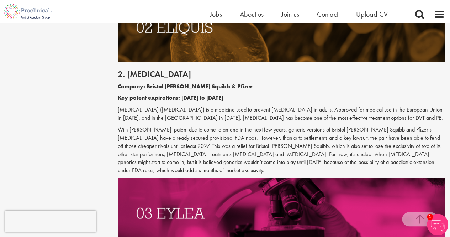 This screenshot has height=237, width=450. Describe the element at coordinates (328, 14) in the screenshot. I see `span: Contact` at that location.